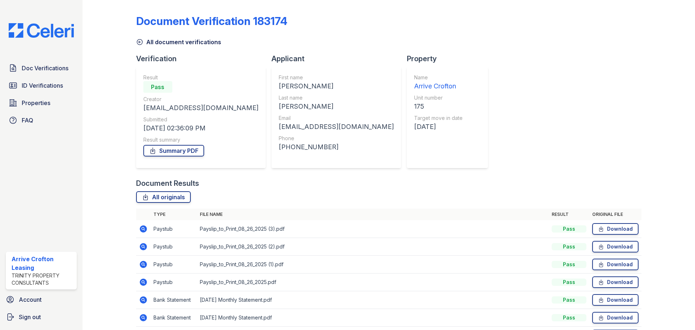  What do you see at coordinates (36, 103) in the screenshot?
I see `span: Properties` at bounding box center [36, 103].